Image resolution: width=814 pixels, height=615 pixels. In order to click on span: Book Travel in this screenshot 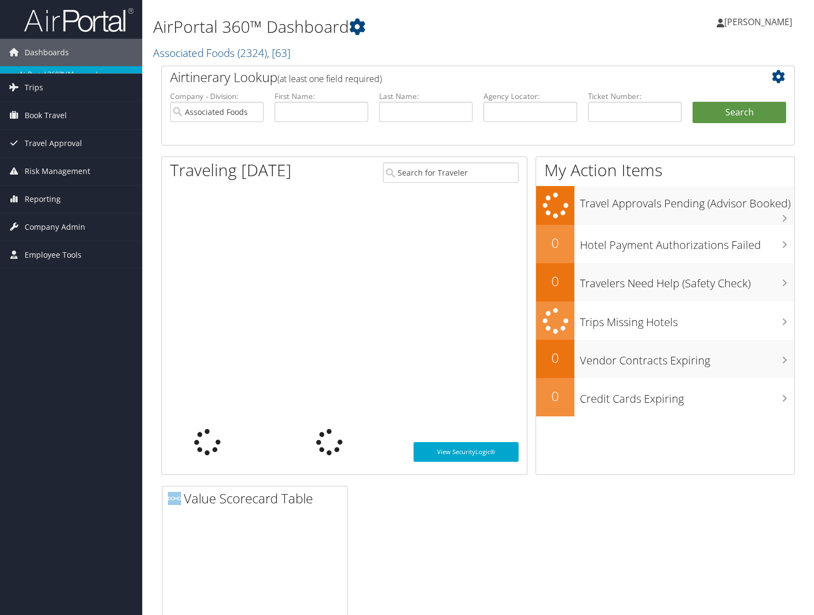, I will do `click(45, 115)`.